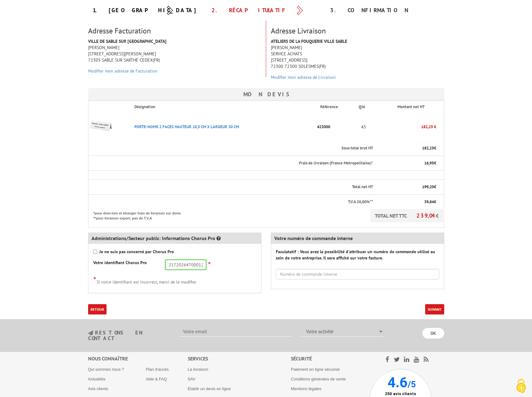  Describe the element at coordinates (97, 309) in the screenshot. I see `a: Retour` at that location.